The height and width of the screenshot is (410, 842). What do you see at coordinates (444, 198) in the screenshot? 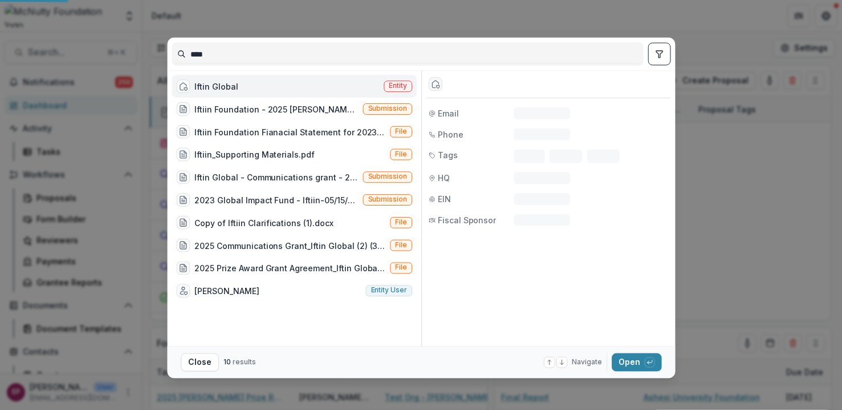
I see `span: EIN` at bounding box center [444, 198].